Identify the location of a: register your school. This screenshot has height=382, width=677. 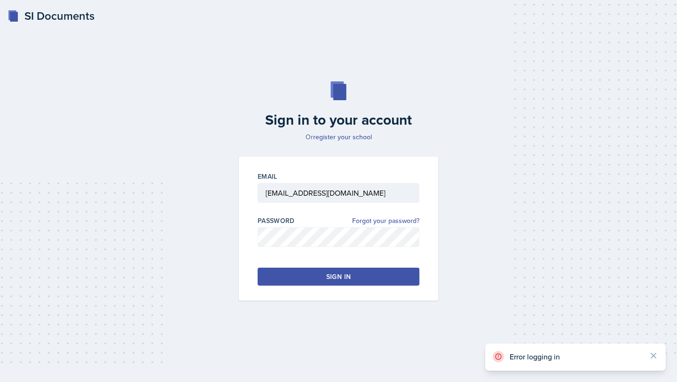
(342, 137).